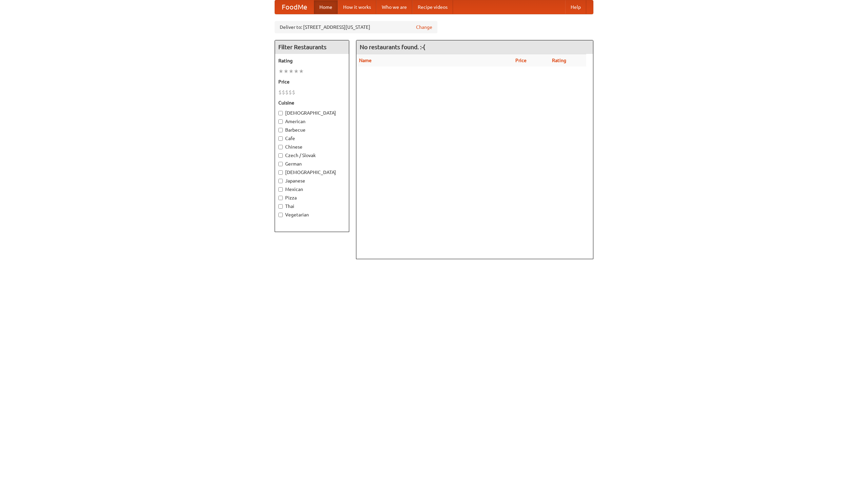 This screenshot has width=868, height=480. What do you see at coordinates (280, 198) in the screenshot?
I see `input: Pizza` at bounding box center [280, 198].